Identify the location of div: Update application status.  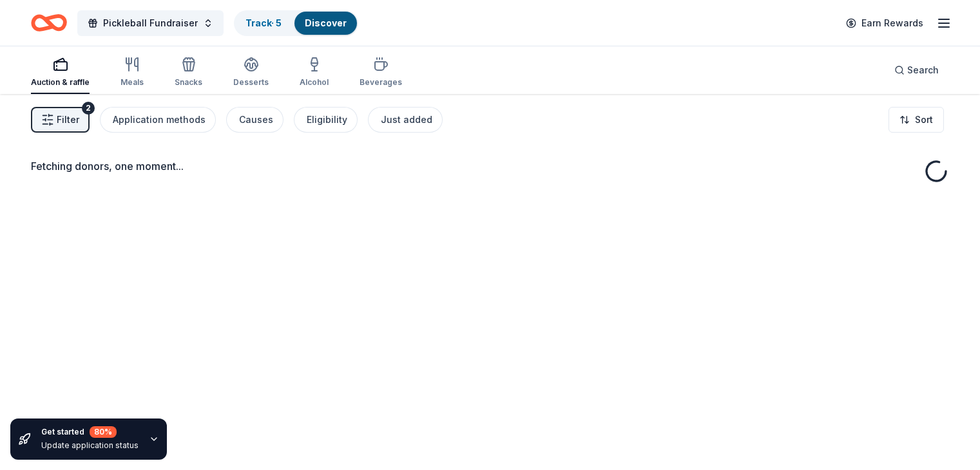
(89, 445).